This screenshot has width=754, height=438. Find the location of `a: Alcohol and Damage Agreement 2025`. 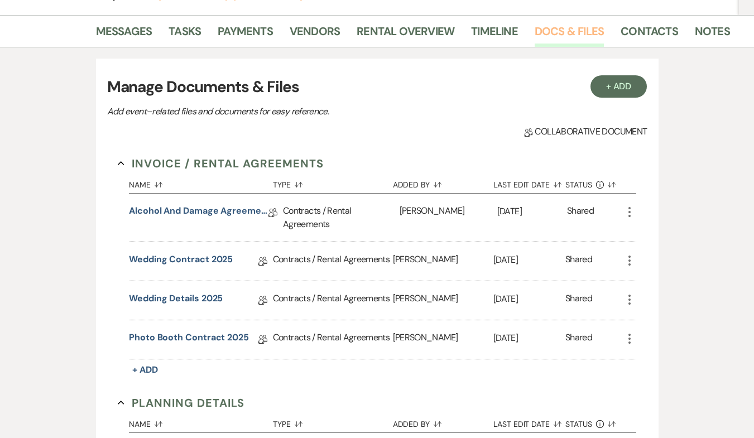

a: Alcohol and Damage Agreement 2025 is located at coordinates (199, 213).